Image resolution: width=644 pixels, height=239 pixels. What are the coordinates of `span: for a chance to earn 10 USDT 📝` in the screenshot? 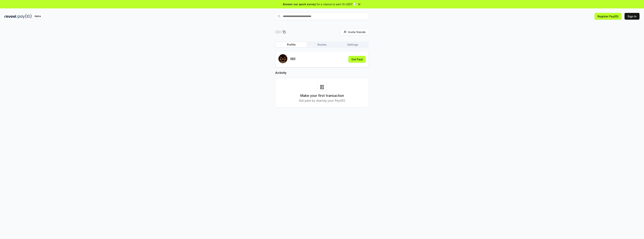 It's located at (337, 4).